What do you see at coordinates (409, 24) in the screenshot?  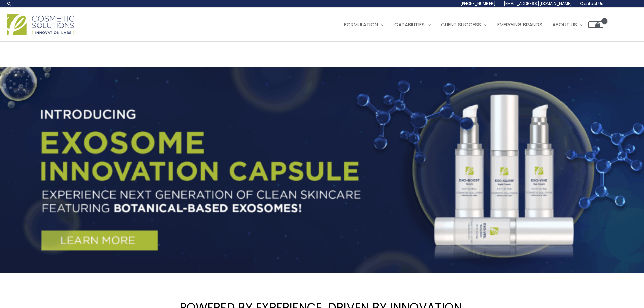 I see `span: Capabilities` at bounding box center [409, 24].